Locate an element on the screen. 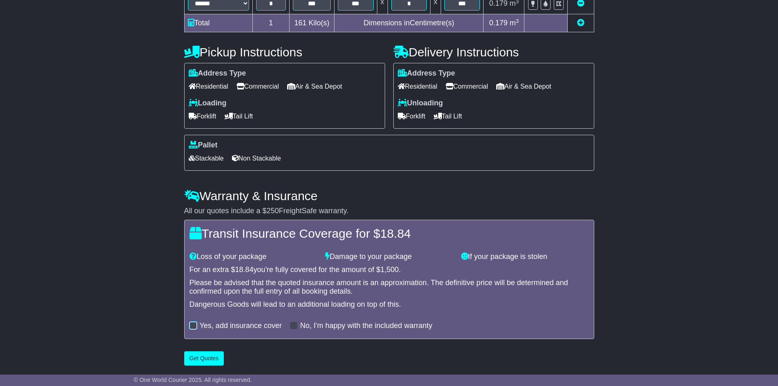 Image resolution: width=778 pixels, height=386 pixels. div: Please be advised that the quoted insurance amount is an approximation. The definitive price will... is located at coordinates (389, 287).